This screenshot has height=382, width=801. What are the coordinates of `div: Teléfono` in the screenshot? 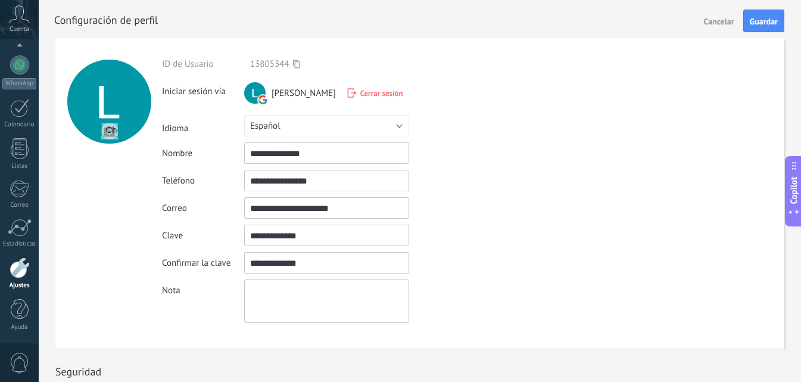 It's located at (203, 180).